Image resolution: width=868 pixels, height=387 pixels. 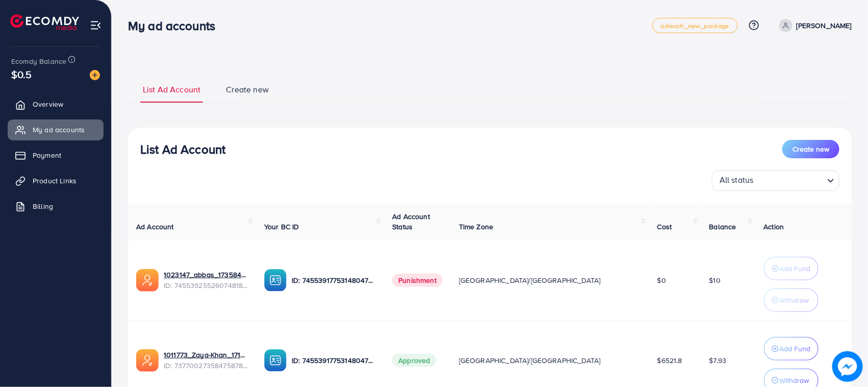 What do you see at coordinates (47, 155) in the screenshot?
I see `span: Payment` at bounding box center [47, 155].